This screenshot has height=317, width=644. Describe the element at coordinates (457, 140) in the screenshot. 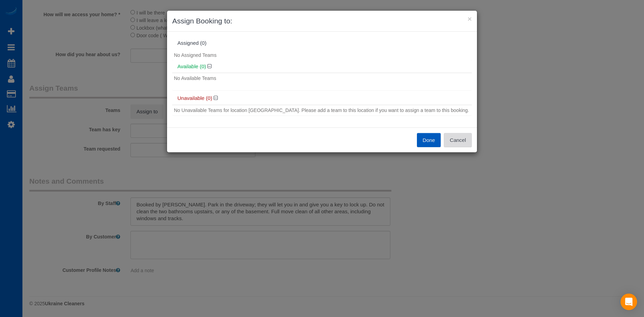

I see `button: Cancel` at that location.